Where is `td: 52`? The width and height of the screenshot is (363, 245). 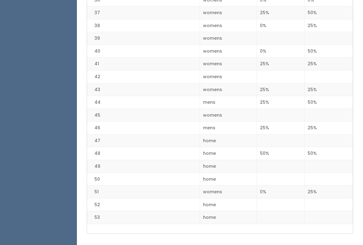
td: 52 is located at coordinates (143, 205).